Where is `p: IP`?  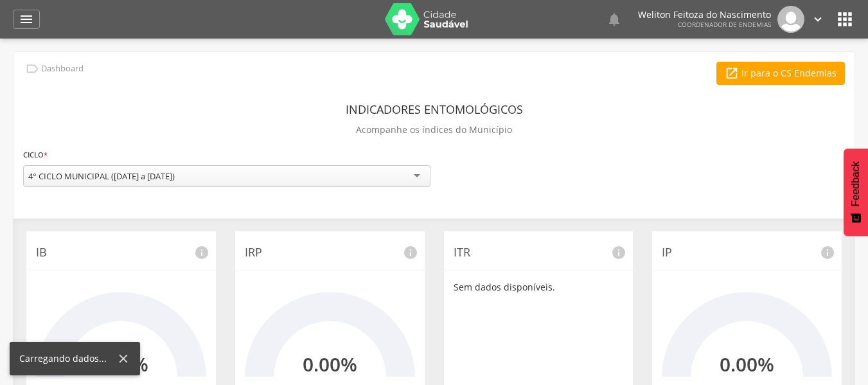
p: IP is located at coordinates (747, 252).